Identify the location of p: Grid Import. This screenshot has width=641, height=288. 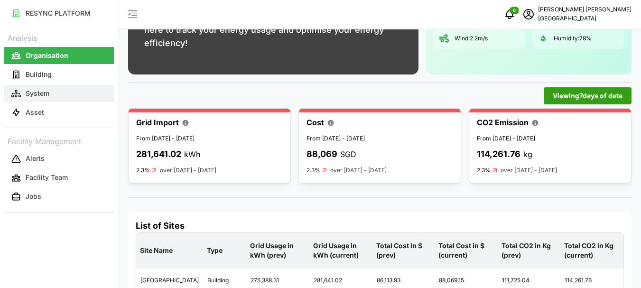
(158, 122).